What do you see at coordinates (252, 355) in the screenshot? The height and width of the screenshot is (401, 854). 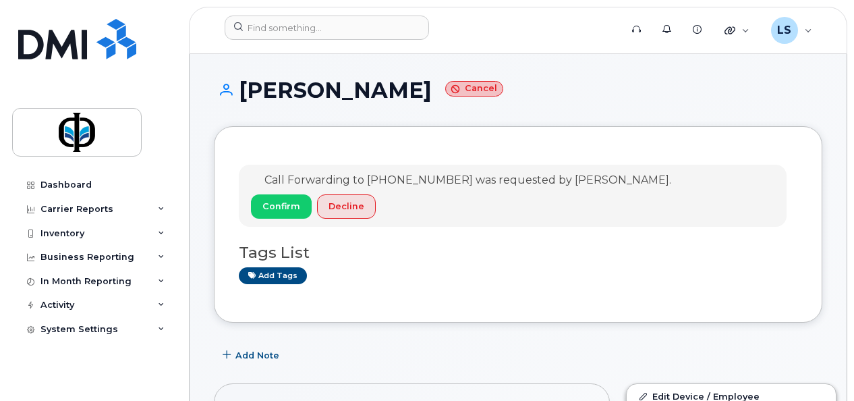 I see `button: Add Note` at bounding box center [252, 355].